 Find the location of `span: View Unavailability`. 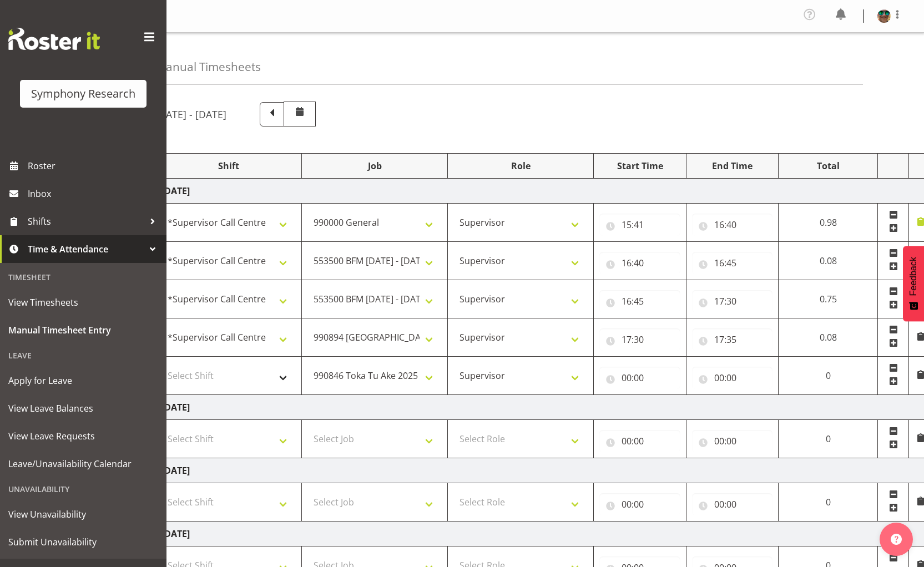

span: View Unavailability is located at coordinates (83, 515).